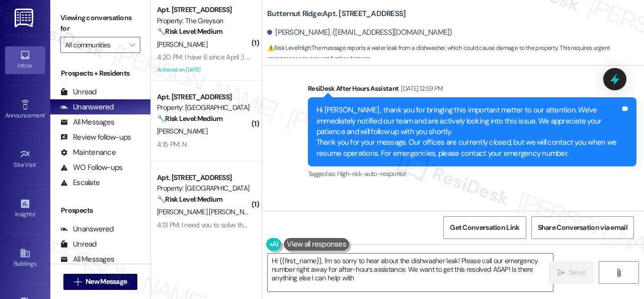 This screenshot has width=644, height=299. Describe the element at coordinates (583, 227) in the screenshot. I see `button: Share Conversation via email` at that location.